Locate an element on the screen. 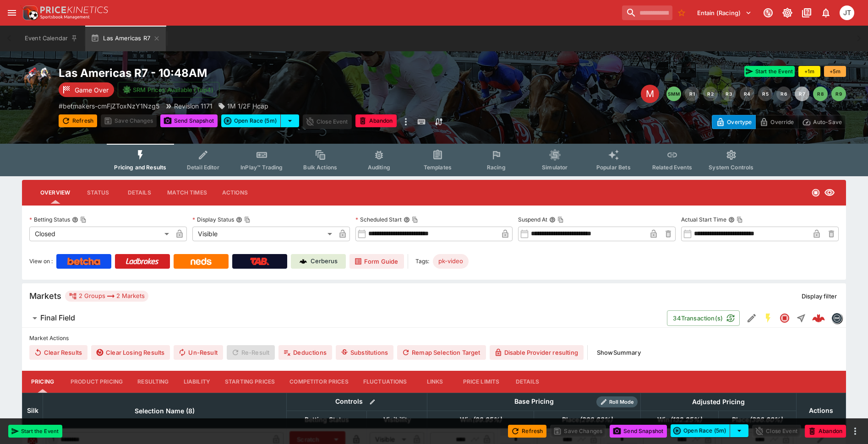  p: Game Over is located at coordinates (92, 90).